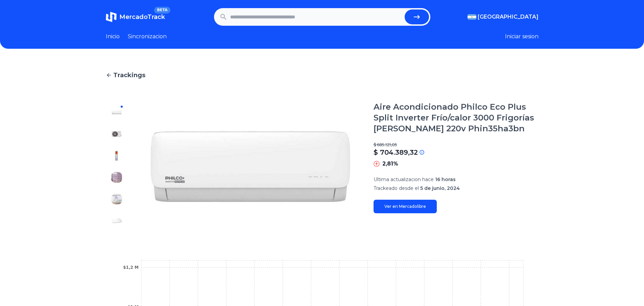  I want to click on button: Iniciar sesion, so click(521, 36).